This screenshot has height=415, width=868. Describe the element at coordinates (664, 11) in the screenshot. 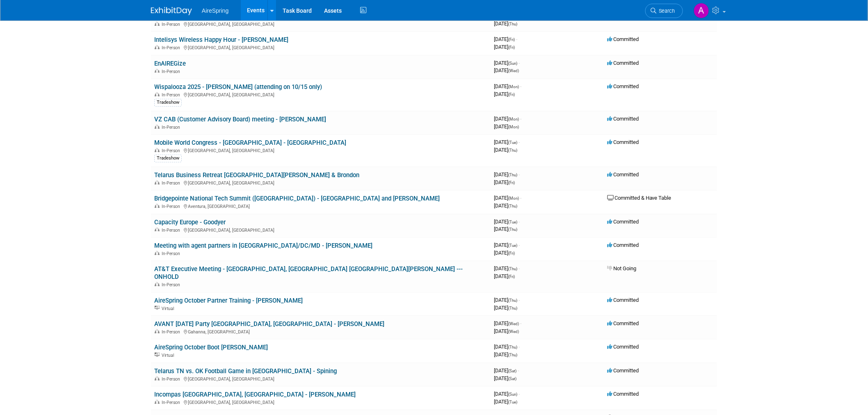

I see `a: Search` at that location.